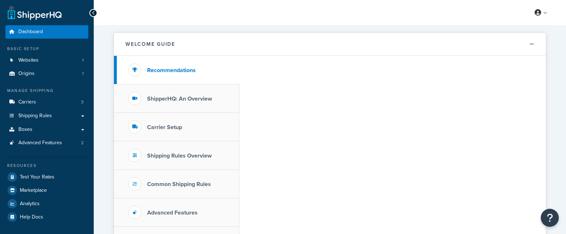 This screenshot has height=234, width=566. Describe the element at coordinates (47, 143) in the screenshot. I see `a: Advanced Features2` at that location.